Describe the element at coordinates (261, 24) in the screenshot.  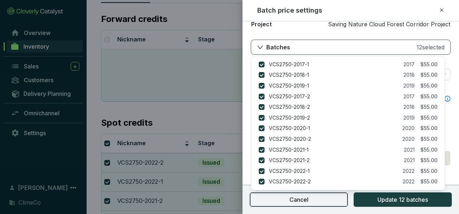
I see `span: Project` at that location.